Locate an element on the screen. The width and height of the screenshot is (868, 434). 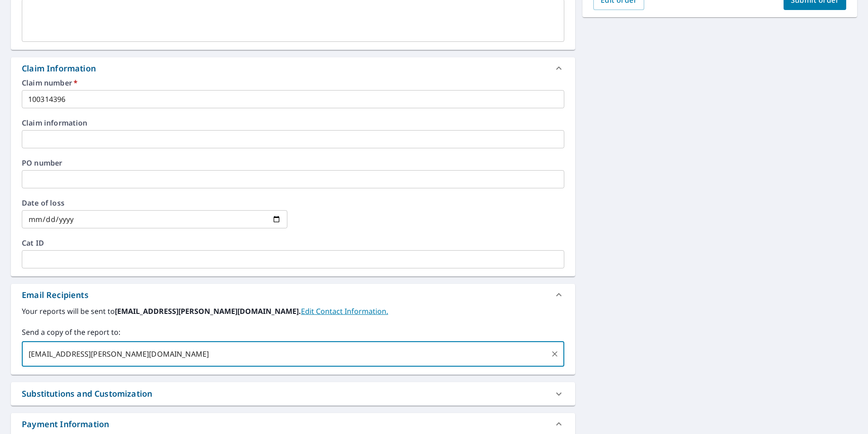
label: Your reports will be sent to is located at coordinates (293, 311).